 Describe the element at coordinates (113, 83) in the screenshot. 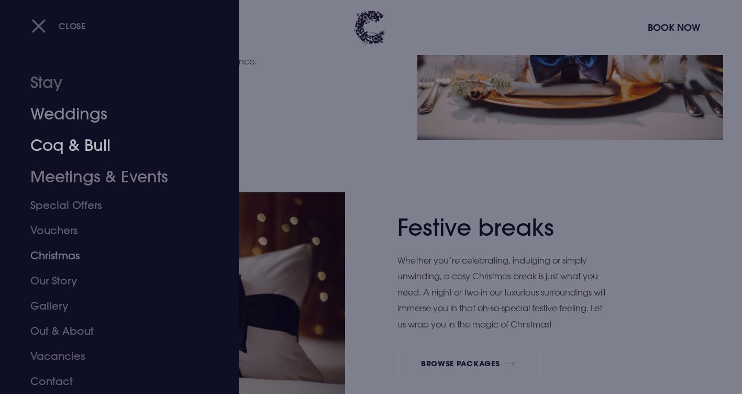

I see `a: Stay` at that location.